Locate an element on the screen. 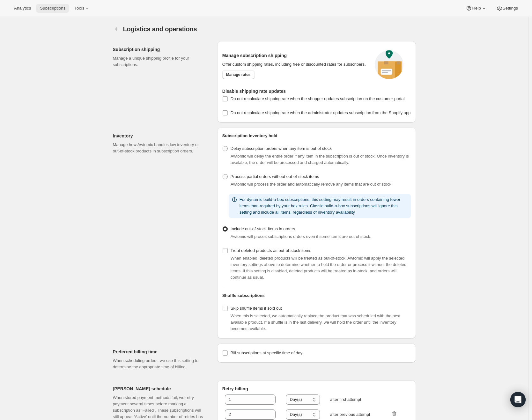 This screenshot has height=420, width=532. span: Analytics is located at coordinates (22, 8).